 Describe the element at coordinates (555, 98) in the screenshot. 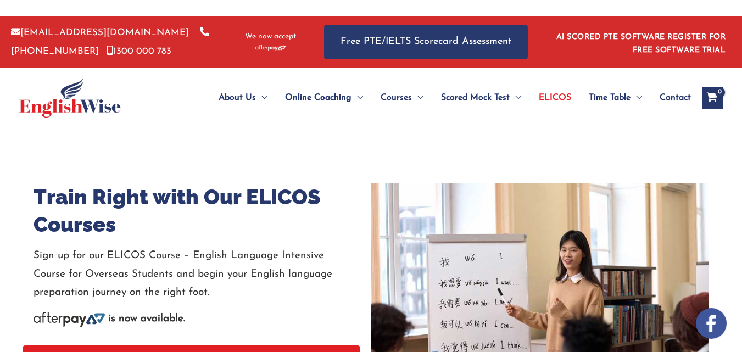

I see `a: ELICOS` at that location.